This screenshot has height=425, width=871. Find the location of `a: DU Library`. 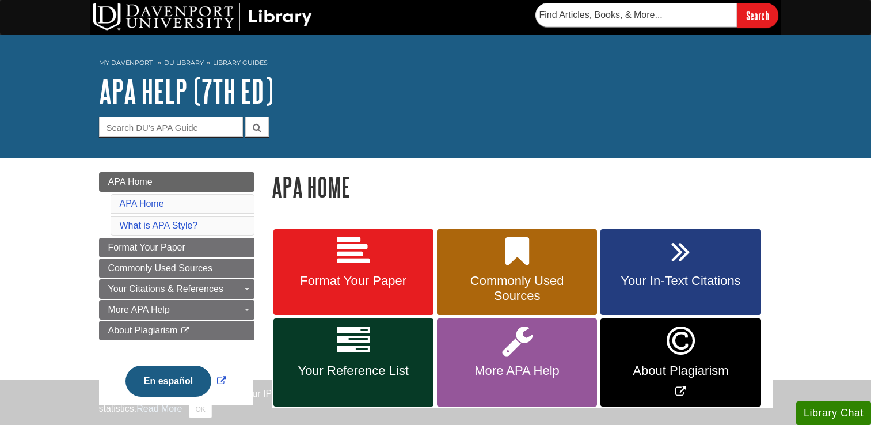

a: DU Library is located at coordinates (184, 63).